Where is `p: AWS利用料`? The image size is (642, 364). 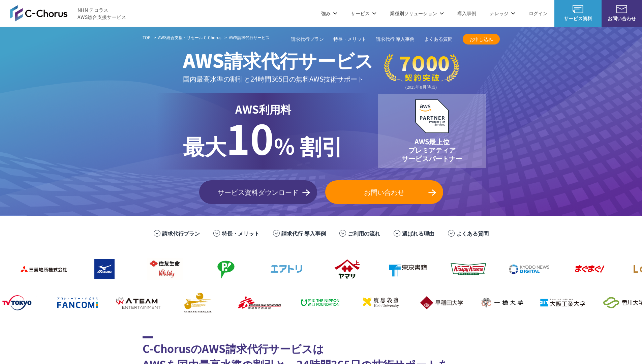 p: AWS利用料 is located at coordinates (263, 109).